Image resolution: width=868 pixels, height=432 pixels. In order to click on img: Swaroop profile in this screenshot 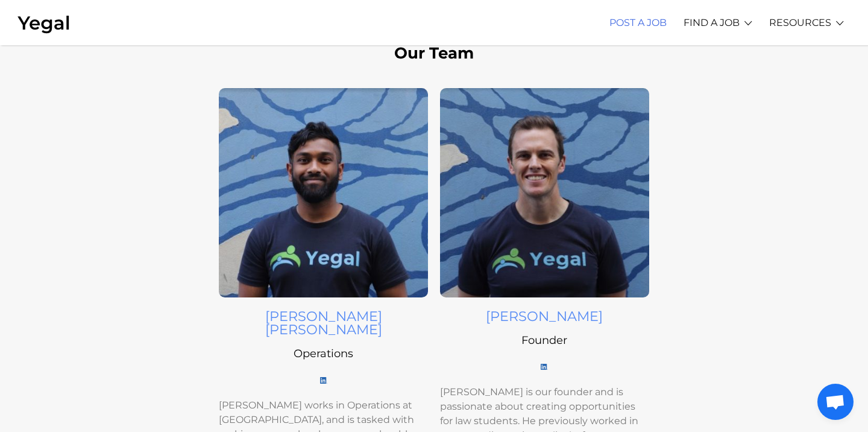, I will do `click(323, 192)`.